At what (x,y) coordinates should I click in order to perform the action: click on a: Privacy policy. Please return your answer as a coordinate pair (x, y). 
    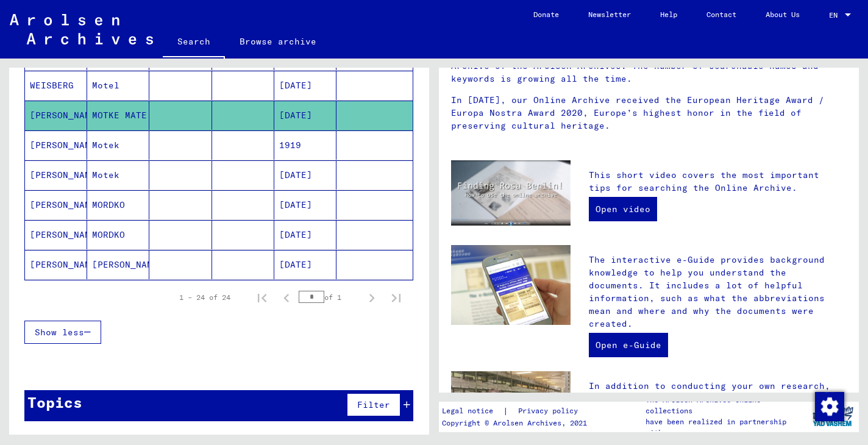
    Looking at the image, I should click on (550, 411).